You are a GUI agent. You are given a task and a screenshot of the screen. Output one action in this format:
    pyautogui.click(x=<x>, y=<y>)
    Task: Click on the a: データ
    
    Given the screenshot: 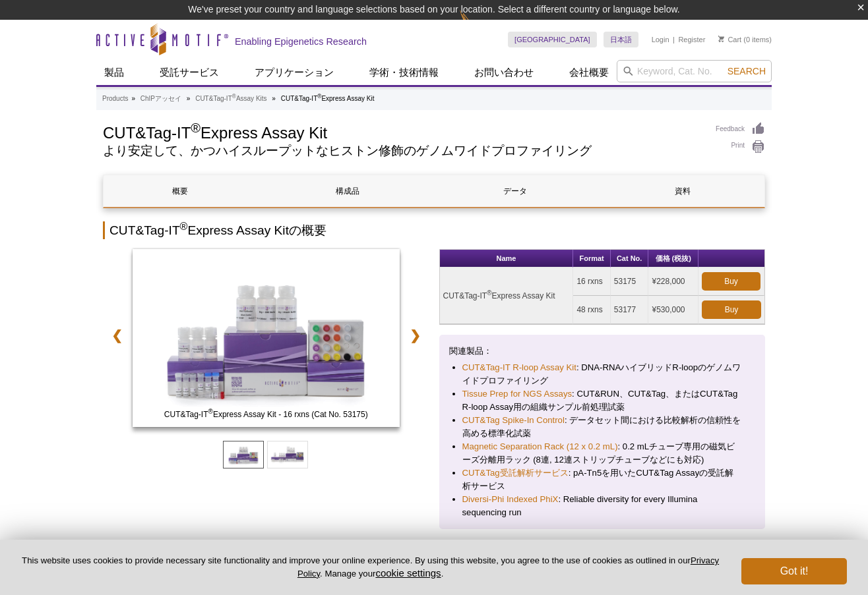 What is the action you would take?
    pyautogui.click(x=515, y=191)
    